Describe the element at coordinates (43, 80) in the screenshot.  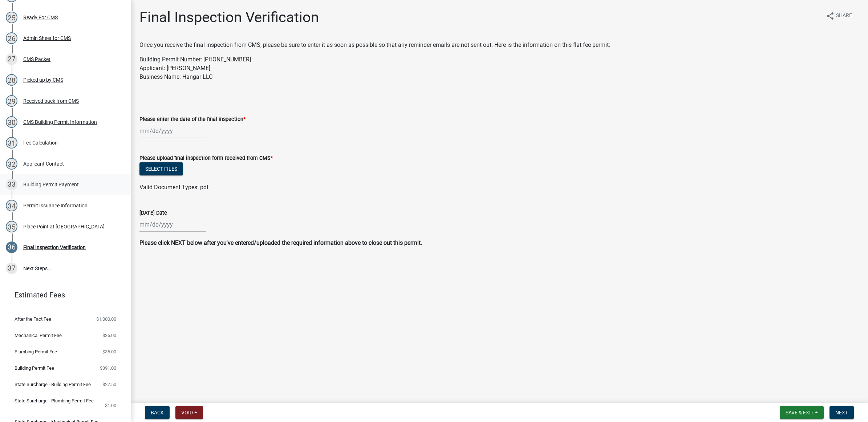
I see `div: Picked up by CMS` at that location.